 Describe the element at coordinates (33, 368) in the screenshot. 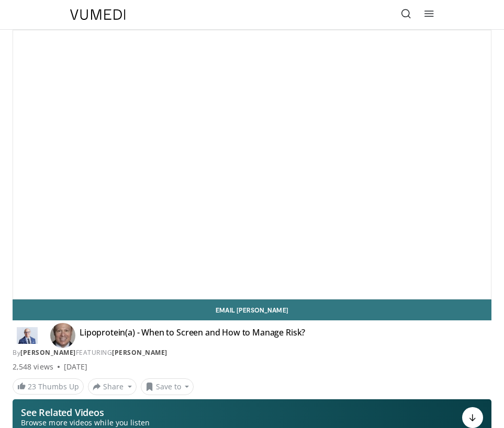

I see `span: 2,548 views` at that location.